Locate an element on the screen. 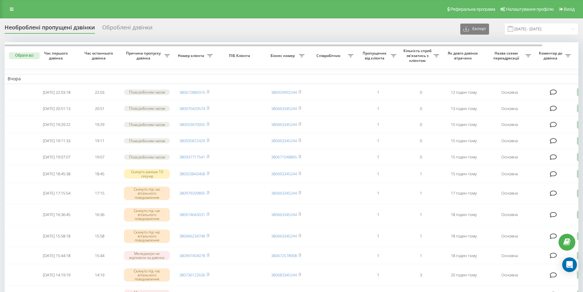 The image size is (583, 292). a: 380671048865 is located at coordinates (284, 157).